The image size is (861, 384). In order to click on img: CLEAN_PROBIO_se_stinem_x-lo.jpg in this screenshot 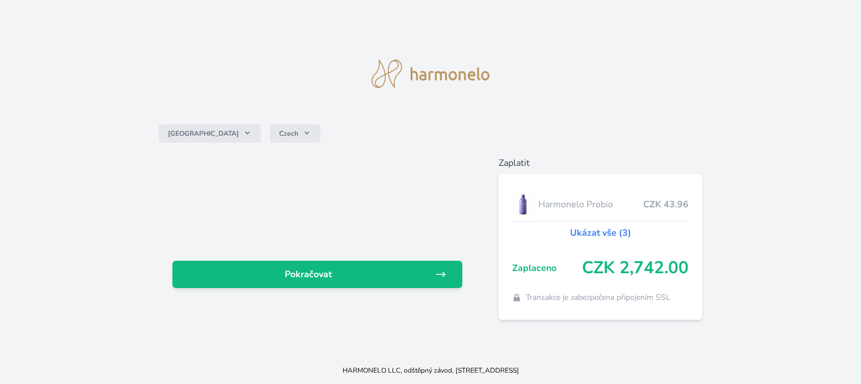, I will do `click(523, 204)`.